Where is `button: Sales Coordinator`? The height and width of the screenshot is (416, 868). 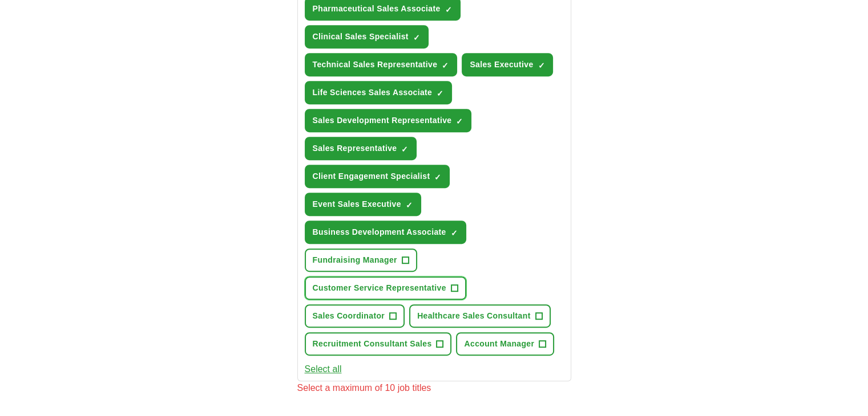
button: Sales Coordinator is located at coordinates (355, 316).